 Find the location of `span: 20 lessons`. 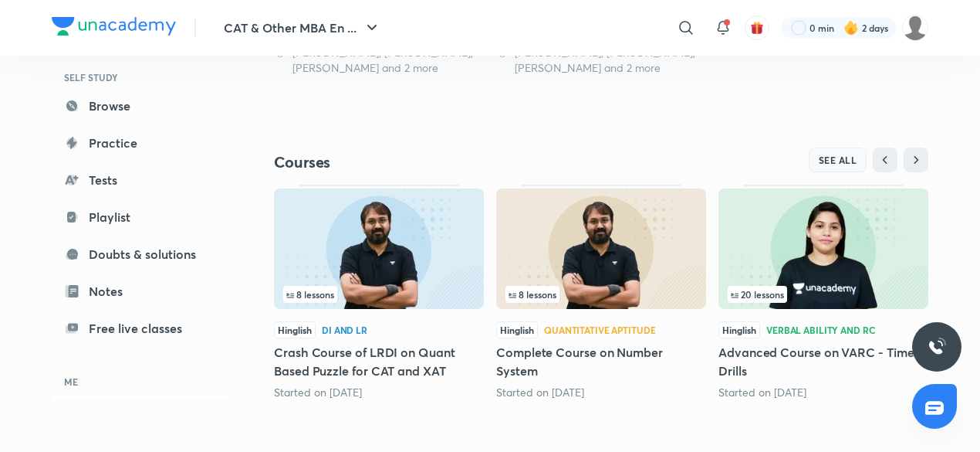

span: 20 lessons is located at coordinates (757, 294).